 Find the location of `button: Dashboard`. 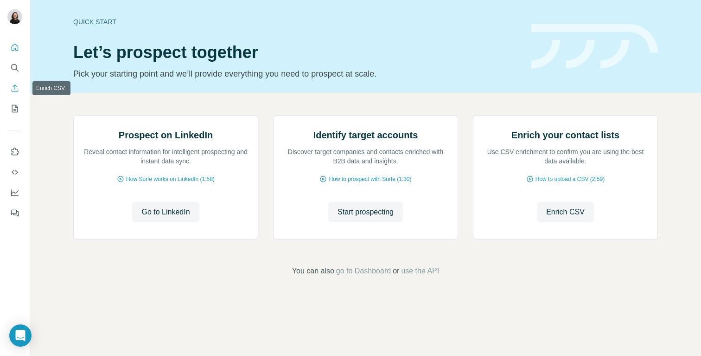

button: Dashboard is located at coordinates (15, 192).